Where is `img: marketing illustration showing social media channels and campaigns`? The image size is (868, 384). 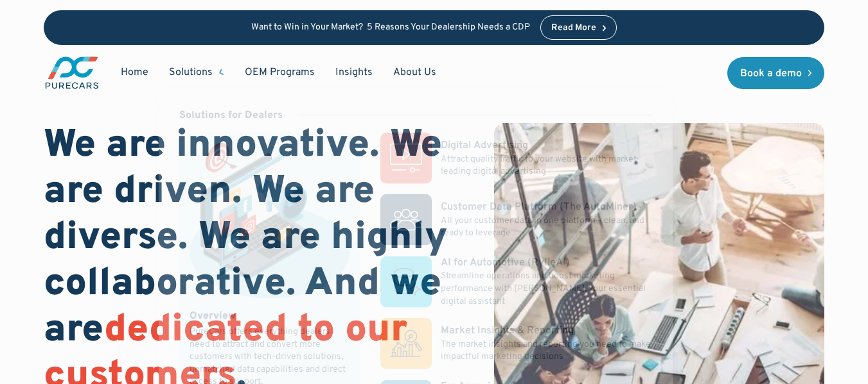
img: marketing illustration showing social media channels and campaigns is located at coordinates (270, 220).